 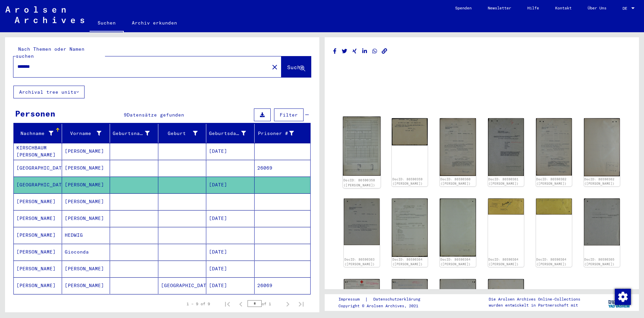 What do you see at coordinates (623, 296) in the screenshot?
I see `img: Zustimmung ändern` at bounding box center [623, 296].